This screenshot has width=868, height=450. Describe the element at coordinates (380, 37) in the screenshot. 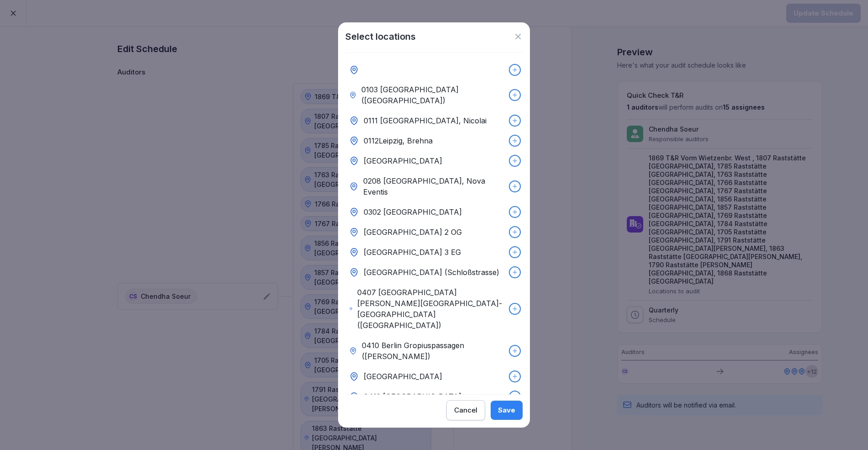

I see `h1: Select locations` at that location.